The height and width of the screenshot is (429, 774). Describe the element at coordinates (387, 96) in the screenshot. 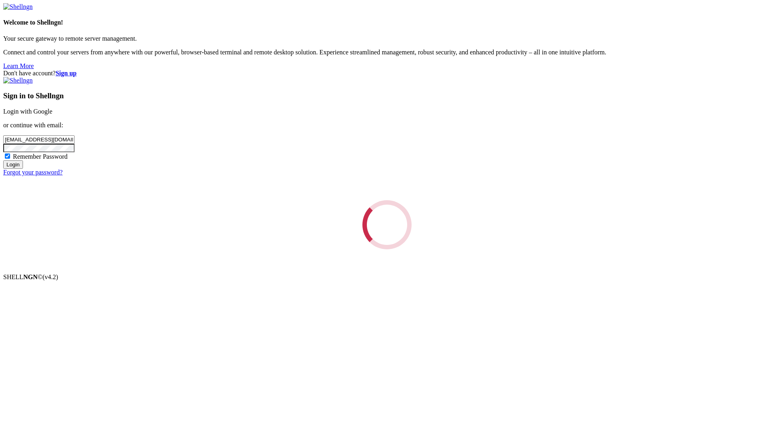

I see `h3: Sign in to Shellngn` at that location.